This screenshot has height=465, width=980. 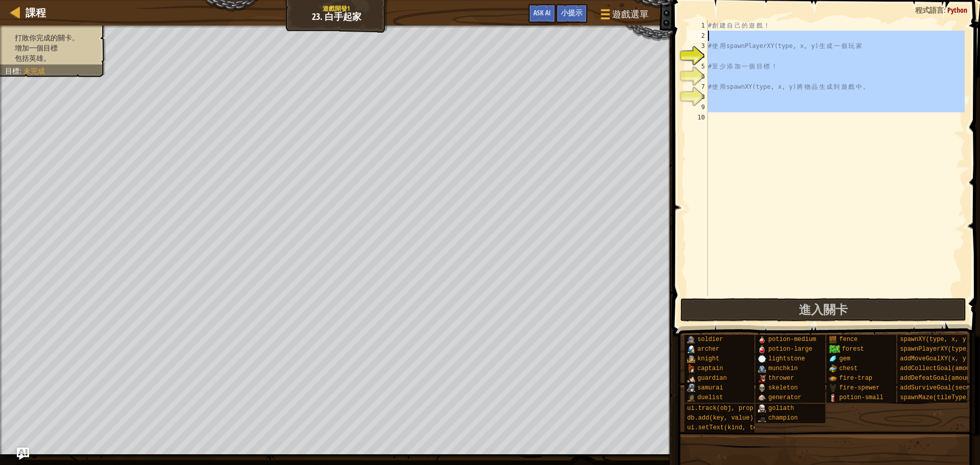 What do you see at coordinates (935, 340) in the screenshot?
I see `span: spawnXY(type, x, y)` at bounding box center [935, 340].